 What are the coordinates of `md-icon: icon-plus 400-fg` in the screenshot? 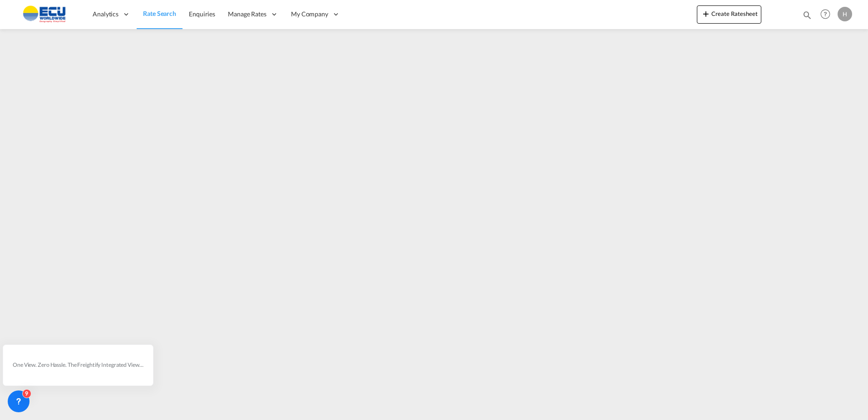 It's located at (706, 13).